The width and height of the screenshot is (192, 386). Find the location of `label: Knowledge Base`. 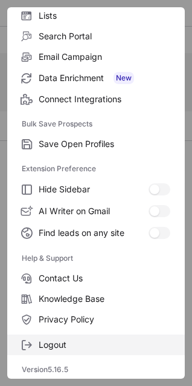

label: Knowledge Base is located at coordinates (96, 299).